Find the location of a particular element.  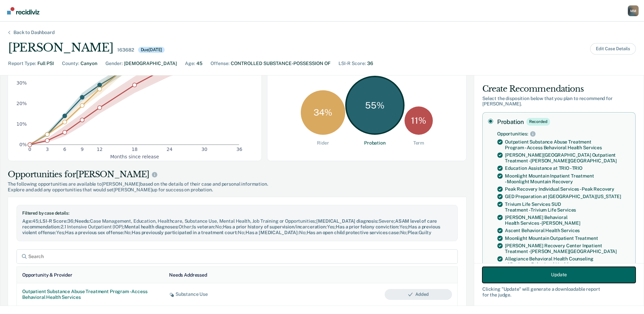

div: Report Type : is located at coordinates (22, 63).